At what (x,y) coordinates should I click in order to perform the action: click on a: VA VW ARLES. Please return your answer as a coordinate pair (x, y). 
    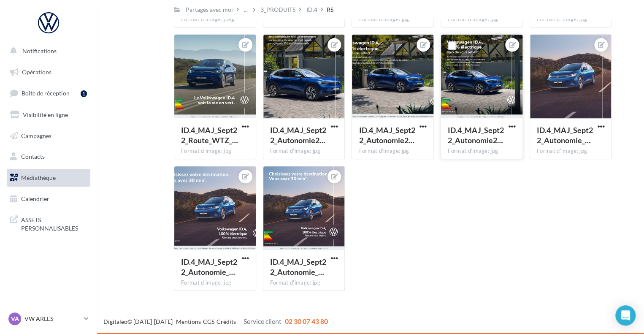
    Looking at the image, I should click on (48, 319).